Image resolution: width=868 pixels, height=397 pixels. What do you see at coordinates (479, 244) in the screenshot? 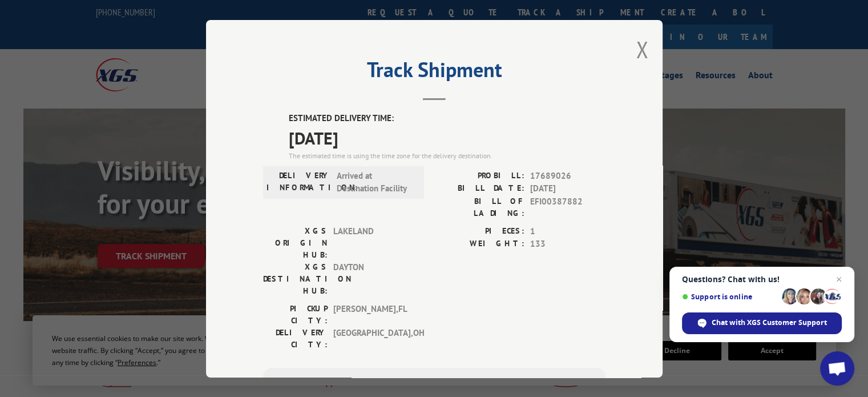
I see `label: WEIGHT:` at bounding box center [479, 244].